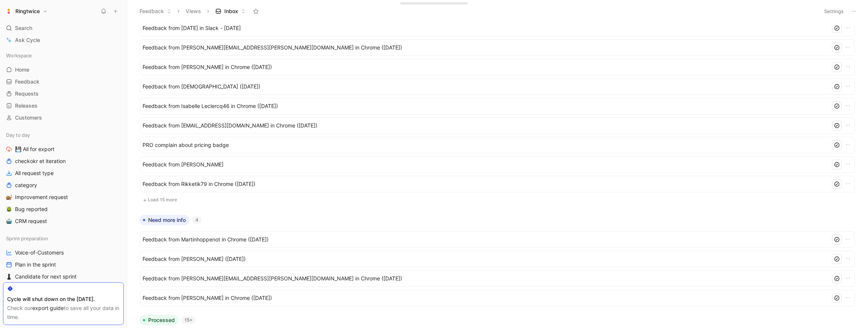 The image size is (868, 328). I want to click on div: 15+, so click(188, 320).